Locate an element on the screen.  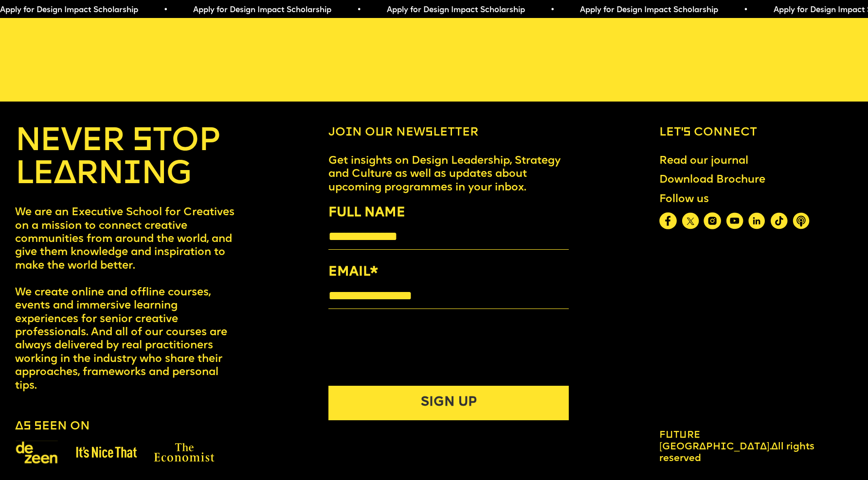
h4: NEVER STOP LEARNING is located at coordinates (126, 159).